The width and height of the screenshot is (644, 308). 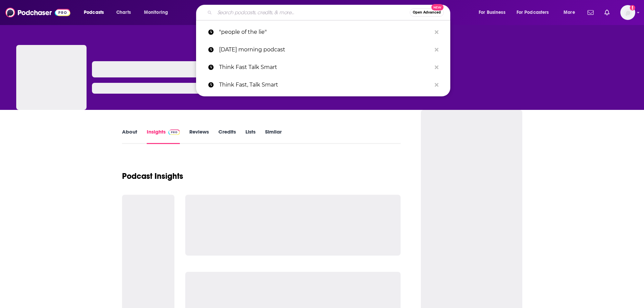 What do you see at coordinates (628, 13) in the screenshot?
I see `button: Show profile menu` at bounding box center [628, 13].